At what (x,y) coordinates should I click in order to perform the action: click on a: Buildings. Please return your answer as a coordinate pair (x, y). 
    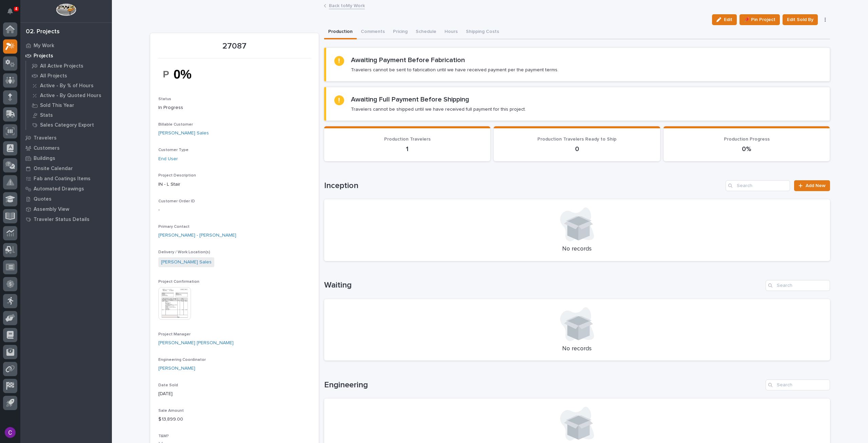
    Looking at the image, I should click on (66, 158).